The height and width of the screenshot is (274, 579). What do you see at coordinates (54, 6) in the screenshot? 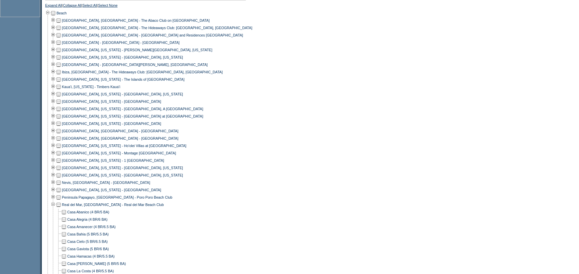
I see `a: Expand All` at bounding box center [54, 6].